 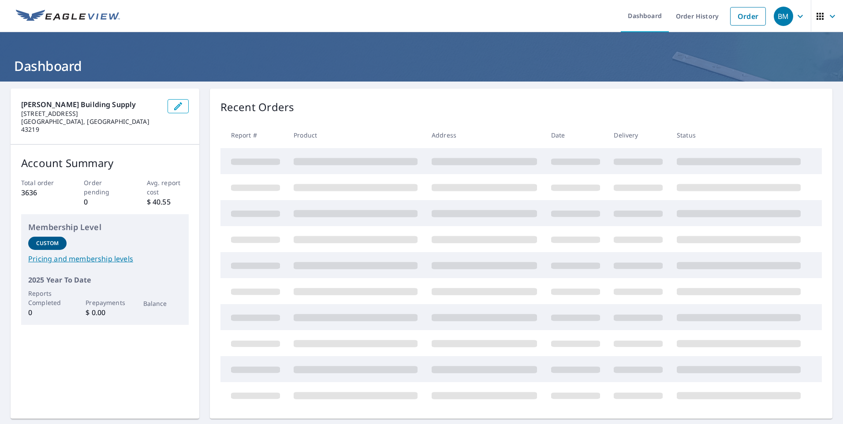 I want to click on p: Membership Level, so click(x=105, y=227).